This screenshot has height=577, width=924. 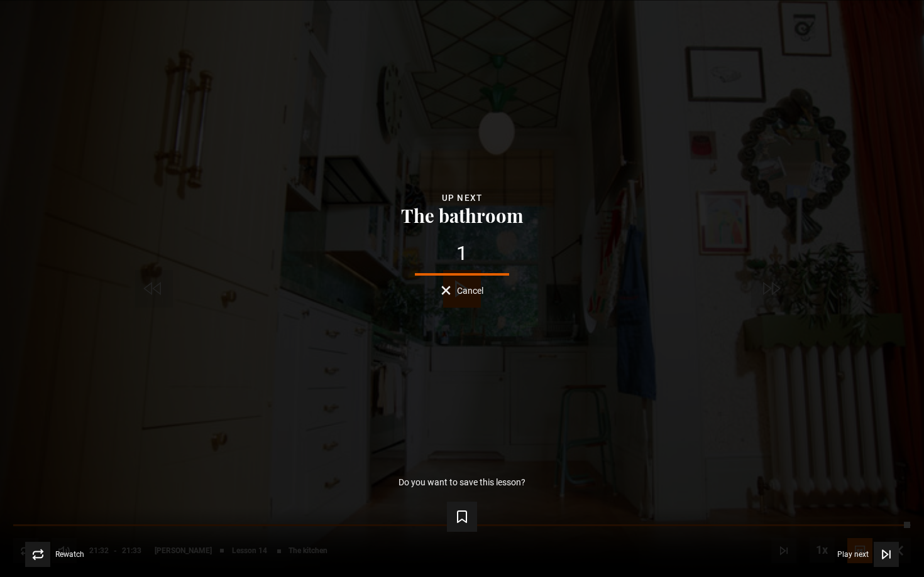 What do you see at coordinates (462, 215) in the screenshot?
I see `button: The bathroom` at bounding box center [462, 215].